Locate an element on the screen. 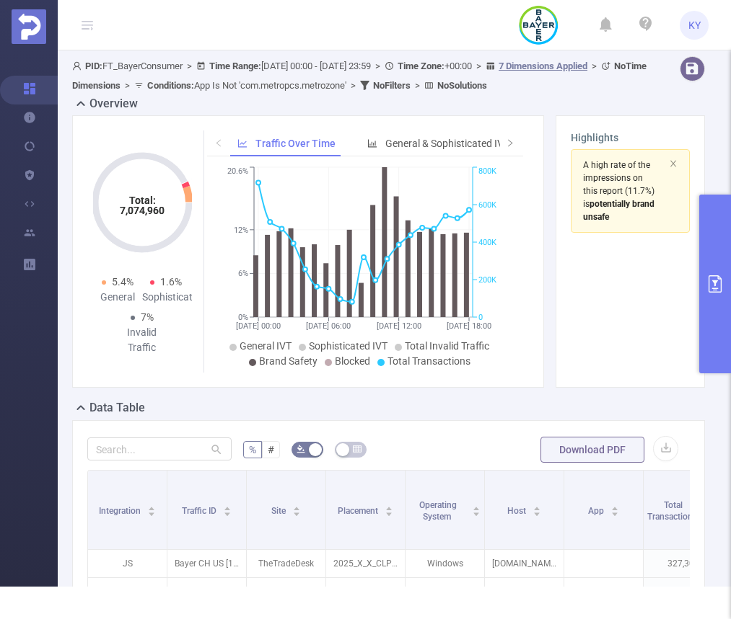  tspan: Total: is located at coordinates (141, 200).